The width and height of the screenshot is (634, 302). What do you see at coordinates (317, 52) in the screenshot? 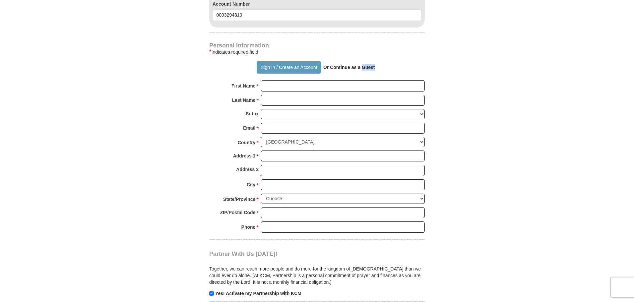
I see `div: Indicates required field` at bounding box center [317, 52].